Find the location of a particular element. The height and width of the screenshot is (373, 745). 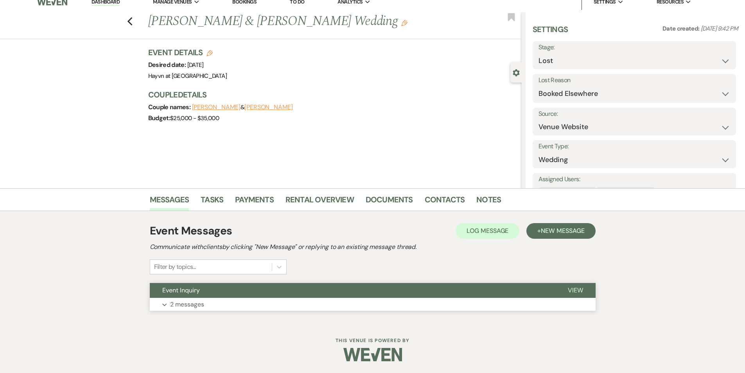

label: Lost Reason is located at coordinates (634, 80).